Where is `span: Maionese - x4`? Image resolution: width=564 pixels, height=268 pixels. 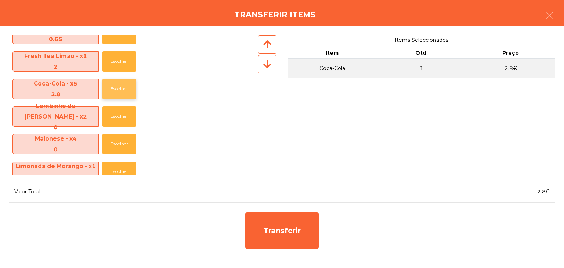
span: Maionese - x4 is located at coordinates (55, 144).